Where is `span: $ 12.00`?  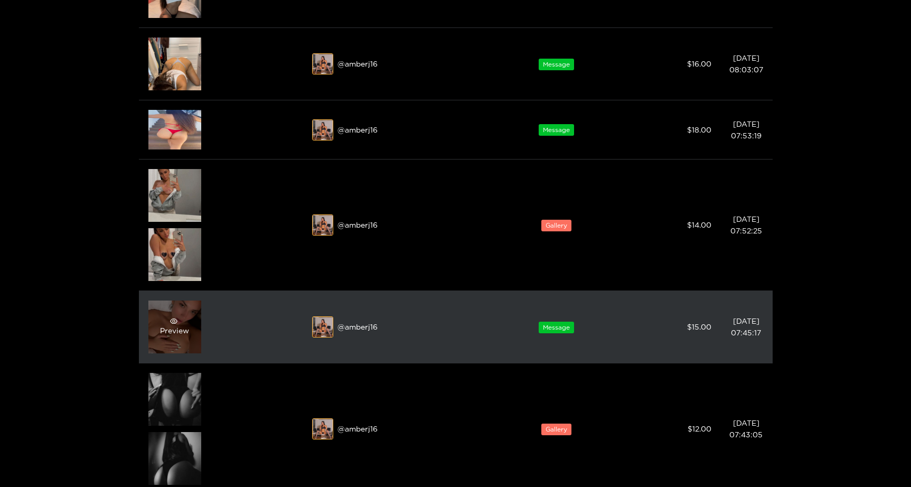
span: $ 12.00 is located at coordinates (699, 428).